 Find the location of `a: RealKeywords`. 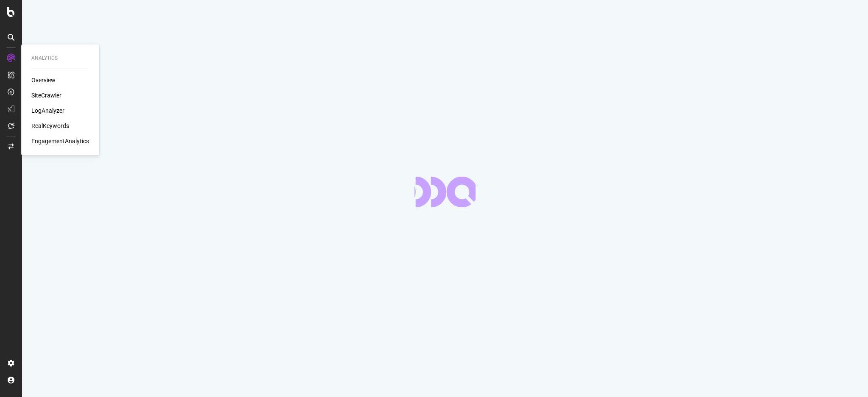

a: RealKeywords is located at coordinates (50, 126).